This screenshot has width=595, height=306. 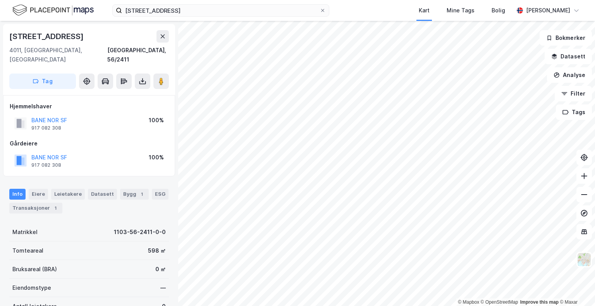 What do you see at coordinates (134, 194) in the screenshot?
I see `div: Bygg` at bounding box center [134, 194].